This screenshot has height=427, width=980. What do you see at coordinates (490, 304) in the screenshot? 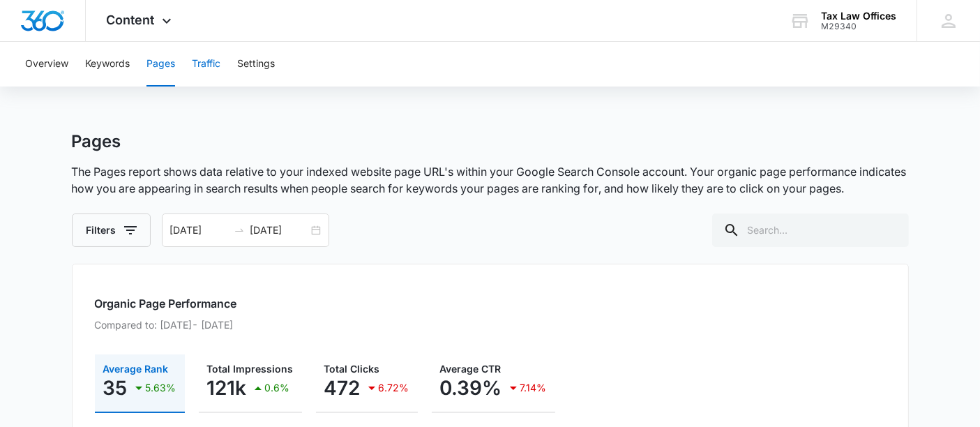
I see `h2: Organic Page Performance` at bounding box center [490, 304].